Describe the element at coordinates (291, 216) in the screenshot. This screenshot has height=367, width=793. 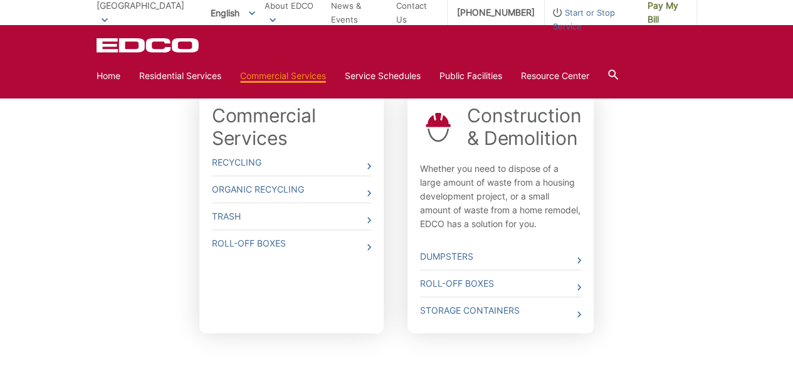
I see `a: Trash` at that location.